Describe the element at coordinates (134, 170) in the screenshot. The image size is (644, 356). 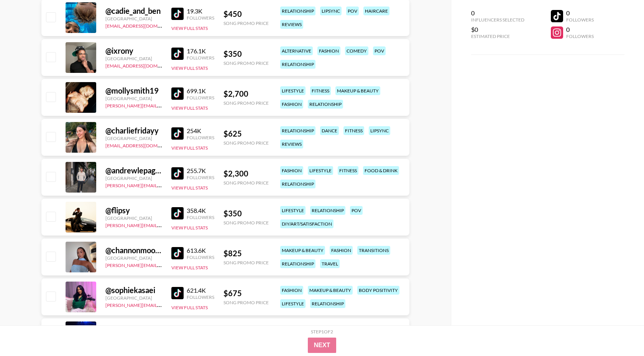
I see `div: @ andrewlepage23` at that location.